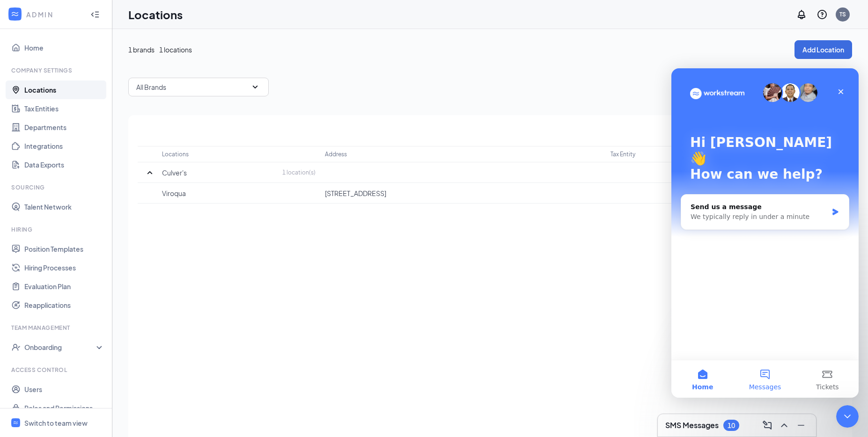 This screenshot has width=868, height=437. What do you see at coordinates (731, 426) in the screenshot?
I see `div: 10` at bounding box center [731, 426].